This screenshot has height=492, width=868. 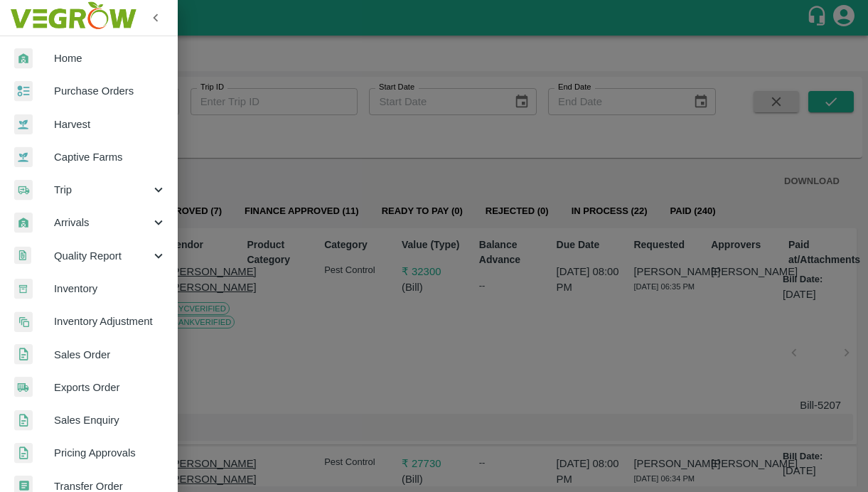 I want to click on img: qualityReport, so click(x=23, y=255).